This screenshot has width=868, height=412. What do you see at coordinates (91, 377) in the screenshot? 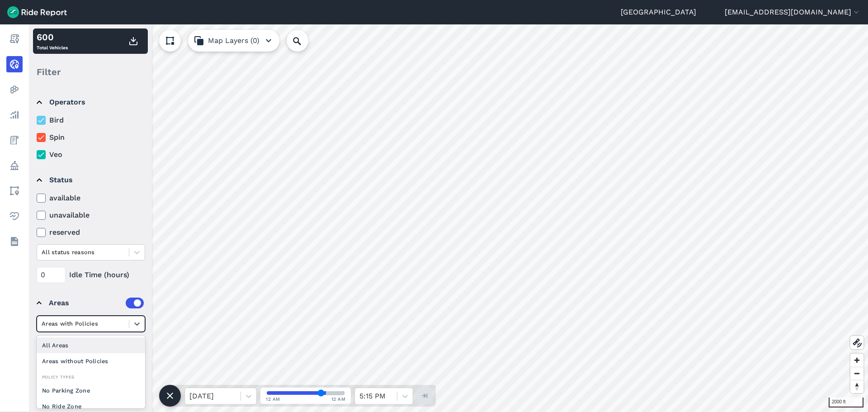
I see `div: Policy Types` at bounding box center [91, 377].